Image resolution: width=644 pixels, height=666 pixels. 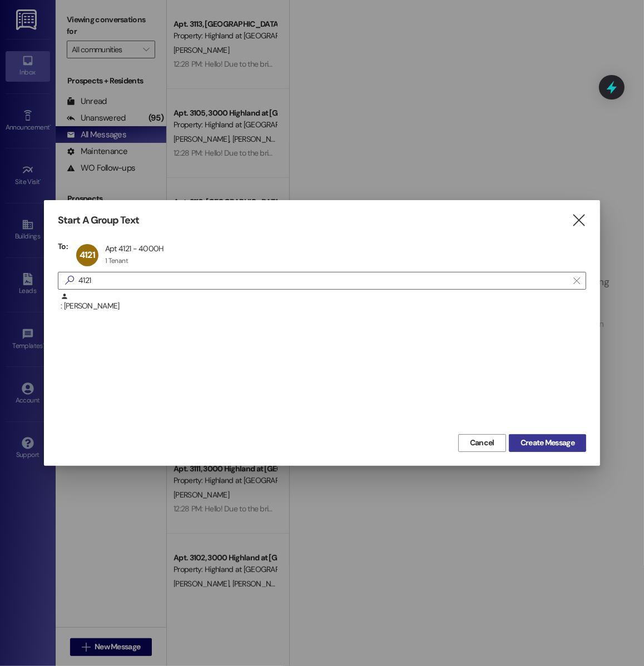 What do you see at coordinates (98, 220) in the screenshot?
I see `h3: Start A Group Text` at bounding box center [98, 220].